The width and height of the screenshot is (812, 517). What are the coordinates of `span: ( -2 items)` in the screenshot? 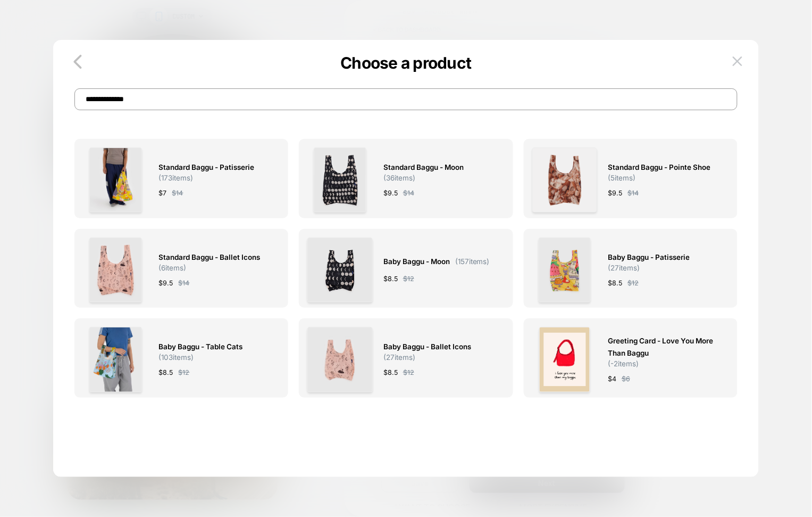 It's located at (623, 364).